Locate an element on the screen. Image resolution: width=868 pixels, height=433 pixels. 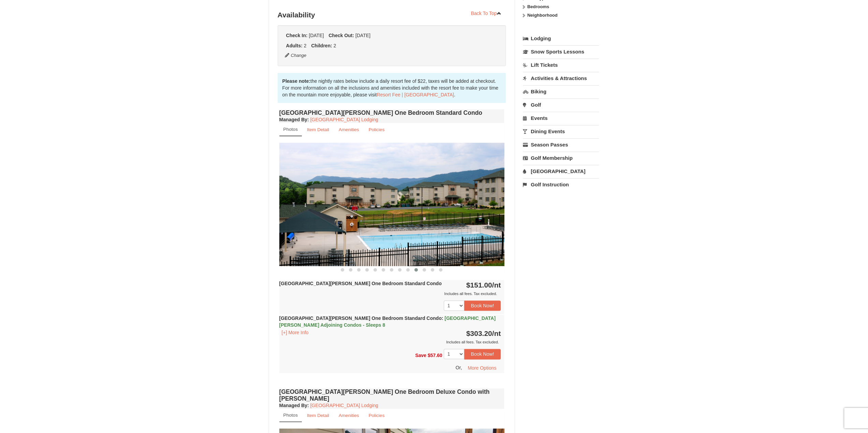
span: Save is located at coordinates (420, 356).